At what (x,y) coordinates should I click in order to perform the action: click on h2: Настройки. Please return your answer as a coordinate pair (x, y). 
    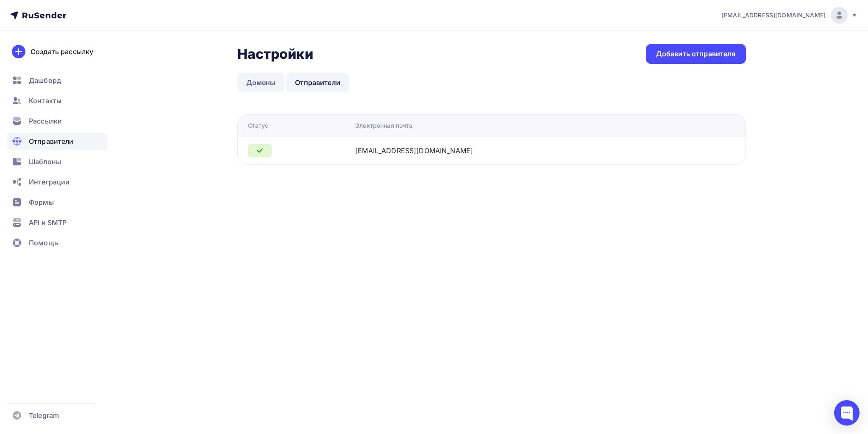
    Looking at the image, I should click on (275, 54).